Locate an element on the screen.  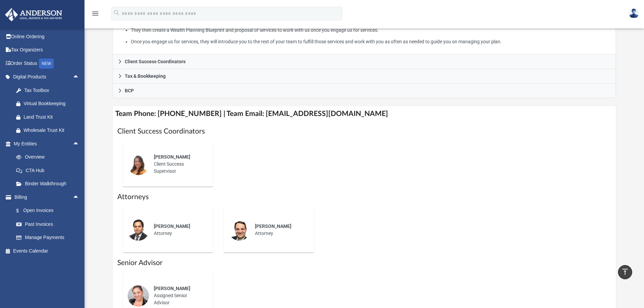
li: They then create a Wealth Planning Blueprint and proposal of services to work with us once you en... is located at coordinates (371, 30).